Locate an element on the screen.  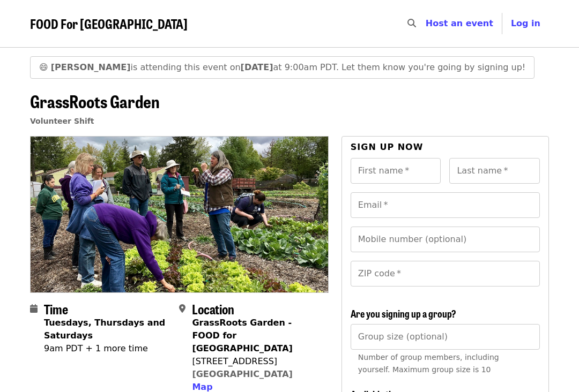
span: Number of group members, including yourself. Maximum group size is 10 is located at coordinates (428, 363).